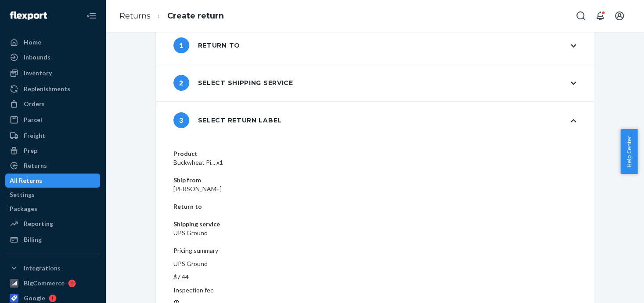 The height and width of the screenshot is (303, 644). What do you see at coordinates (53, 89) in the screenshot?
I see `a: Replenishments` at bounding box center [53, 89].